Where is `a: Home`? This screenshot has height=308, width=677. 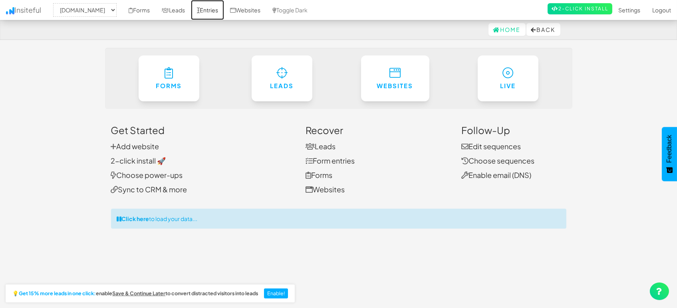 a: Home is located at coordinates (507, 30).